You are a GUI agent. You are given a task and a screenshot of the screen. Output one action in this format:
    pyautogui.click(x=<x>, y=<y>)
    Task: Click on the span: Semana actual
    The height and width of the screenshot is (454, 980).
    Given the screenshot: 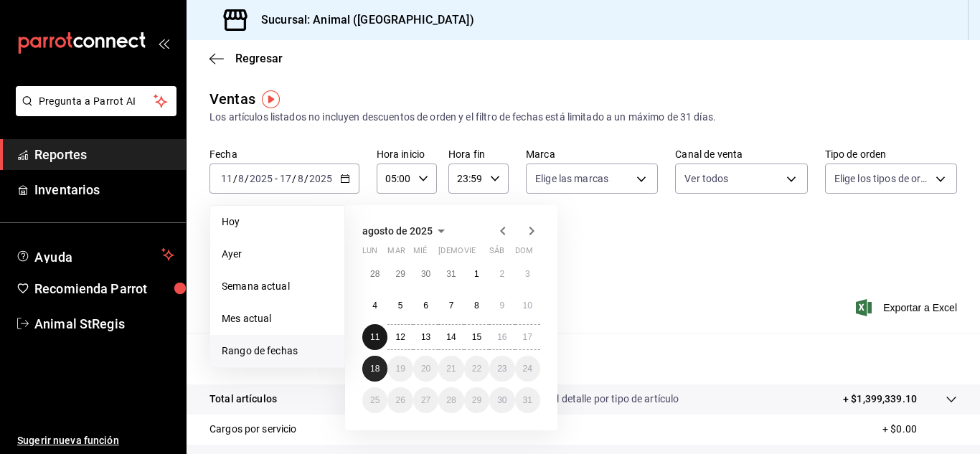 What is the action you would take?
    pyautogui.click(x=277, y=286)
    